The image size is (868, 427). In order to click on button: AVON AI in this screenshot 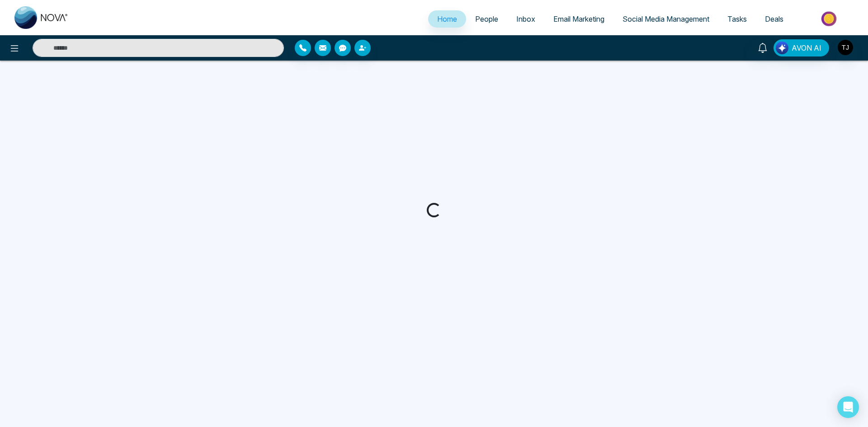, I will do `click(801, 48)`.